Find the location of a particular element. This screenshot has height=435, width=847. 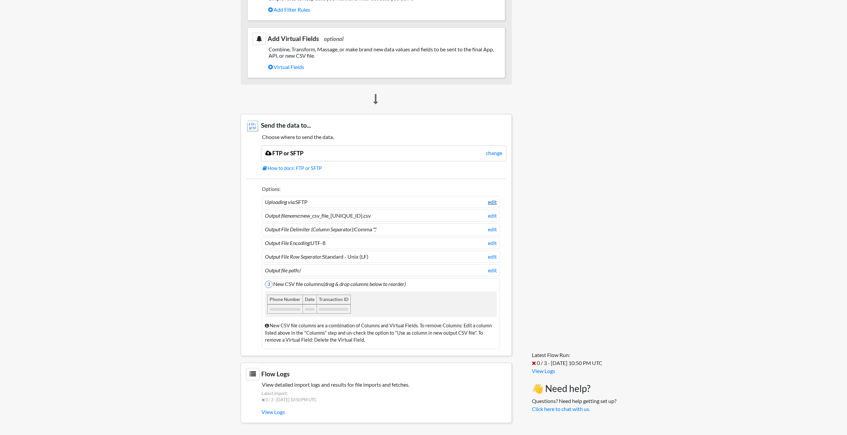

i: Output File Delimiter (Column Separator): is located at coordinates (310, 229).